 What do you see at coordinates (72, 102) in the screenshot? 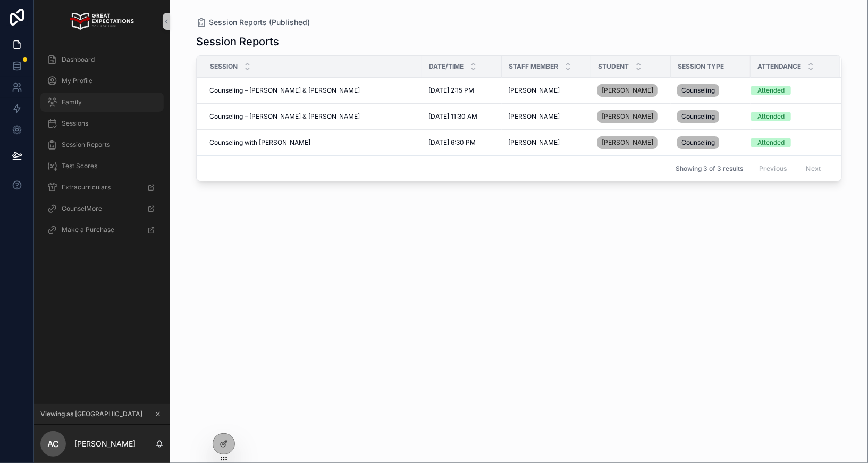
I see `span: Family` at bounding box center [72, 102].